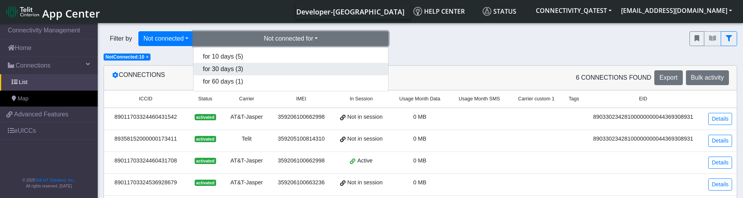 The image size is (743, 198). I want to click on div: 89011703324536928679, so click(145, 183).